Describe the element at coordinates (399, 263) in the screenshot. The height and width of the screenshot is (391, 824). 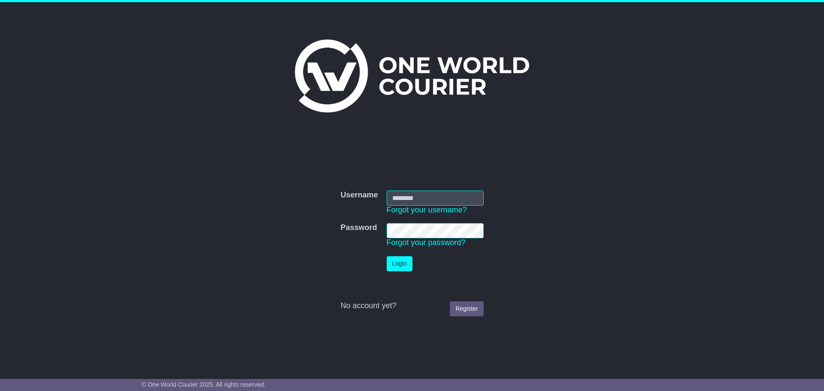
I see `button: Login` at that location.